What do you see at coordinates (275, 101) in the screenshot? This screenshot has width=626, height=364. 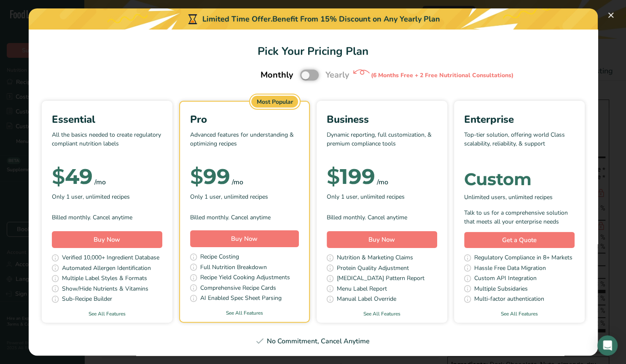 I see `div: Most Popular` at bounding box center [275, 101].